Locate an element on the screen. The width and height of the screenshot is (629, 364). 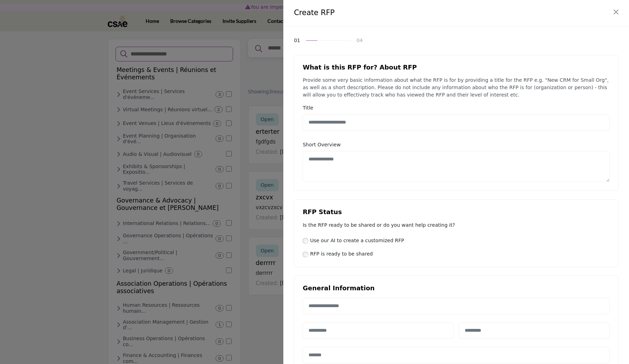
h4: Create RFP is located at coordinates (314, 13).